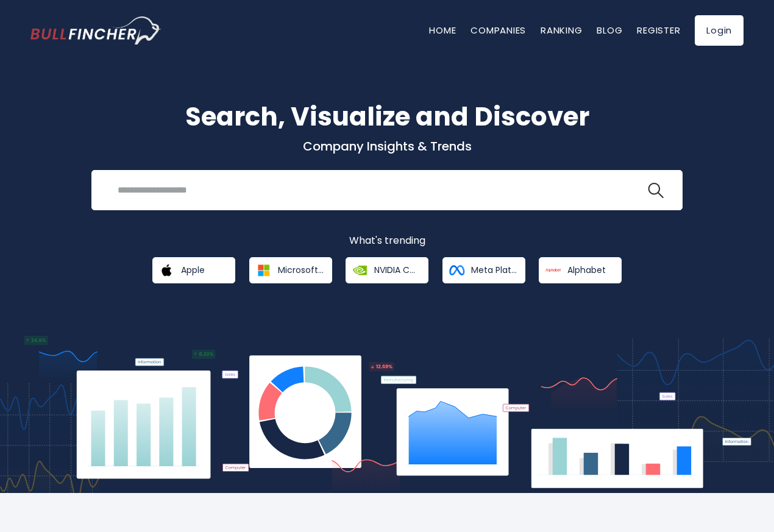 The width and height of the screenshot is (774, 532). Describe the element at coordinates (194, 270) in the screenshot. I see `a: Apple` at that location.